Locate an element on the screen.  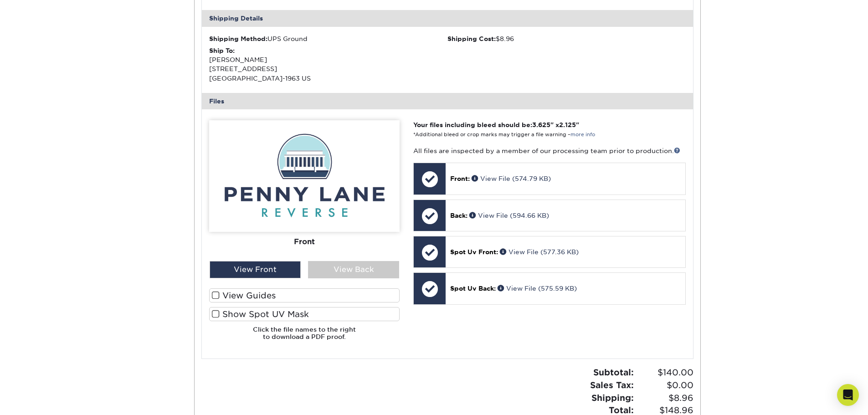
div: Front is located at coordinates (304, 242).